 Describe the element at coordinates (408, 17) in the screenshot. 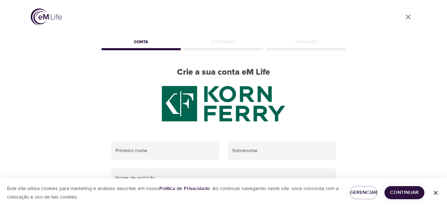

I see `a: close` at that location.